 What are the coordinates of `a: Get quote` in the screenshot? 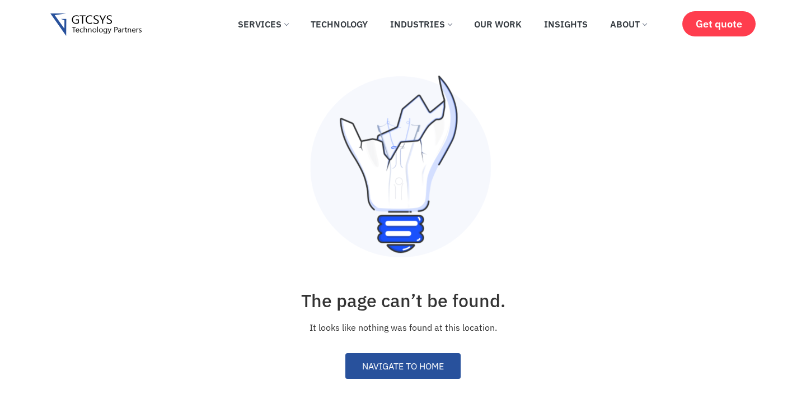 It's located at (719, 24).